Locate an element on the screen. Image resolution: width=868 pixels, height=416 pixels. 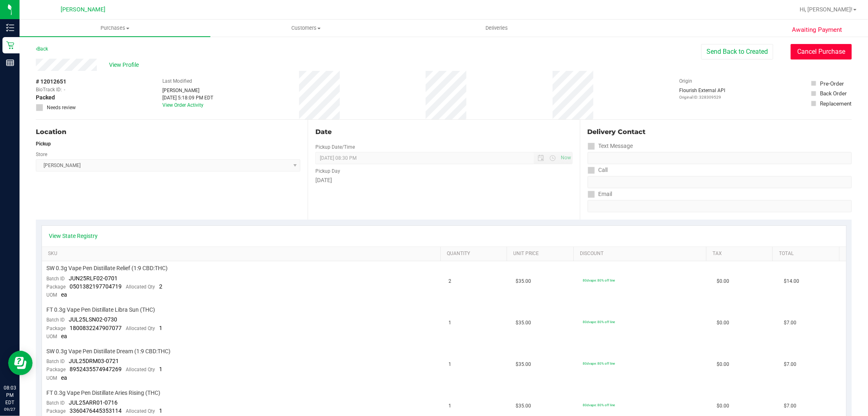
inline-svg: Reports is located at coordinates (10, 63).